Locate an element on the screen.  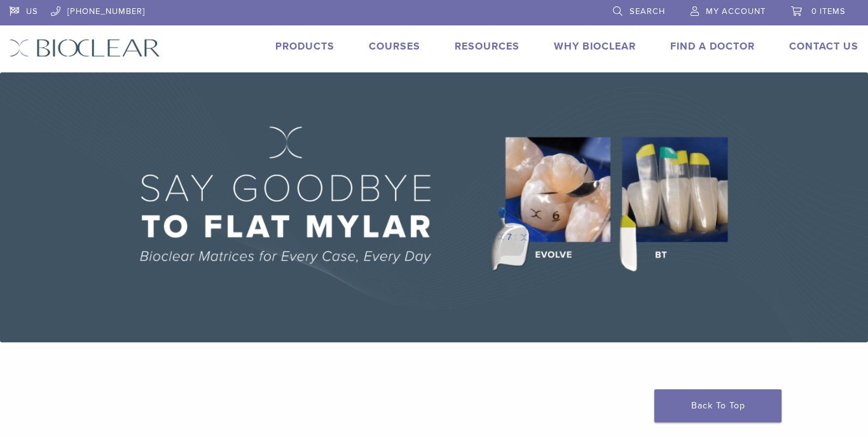
a: Back To Top is located at coordinates (718, 406).